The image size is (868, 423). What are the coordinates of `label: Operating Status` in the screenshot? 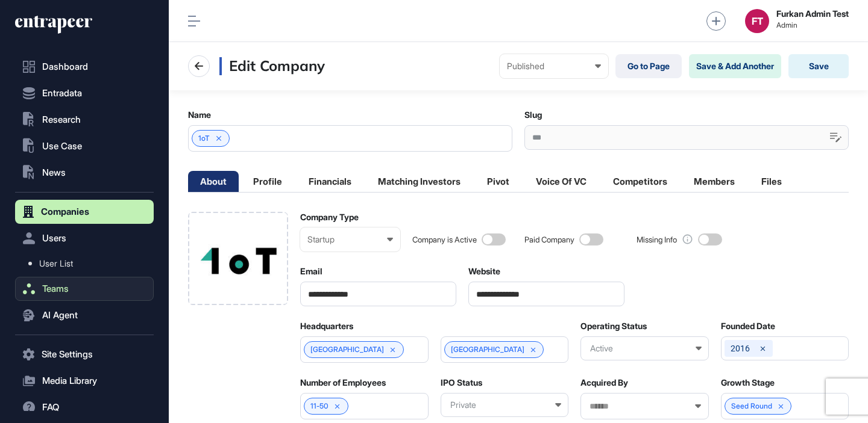 It's located at (614, 326).